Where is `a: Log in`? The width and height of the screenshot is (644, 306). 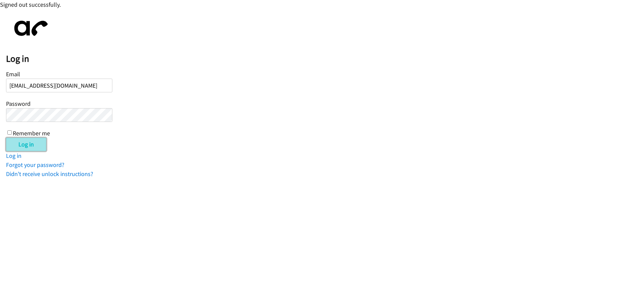 a: Log in is located at coordinates (13, 155).